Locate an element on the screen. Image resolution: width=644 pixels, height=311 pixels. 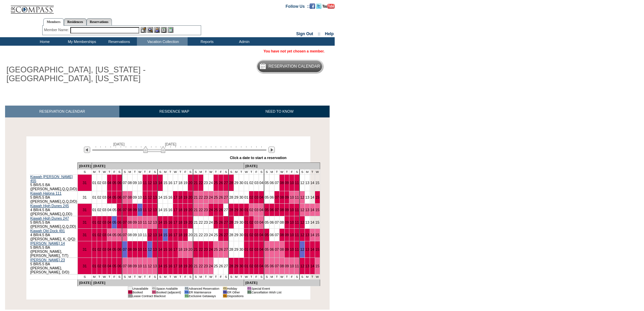
a: Kiawah High Dunes 247 is located at coordinates (50, 218).